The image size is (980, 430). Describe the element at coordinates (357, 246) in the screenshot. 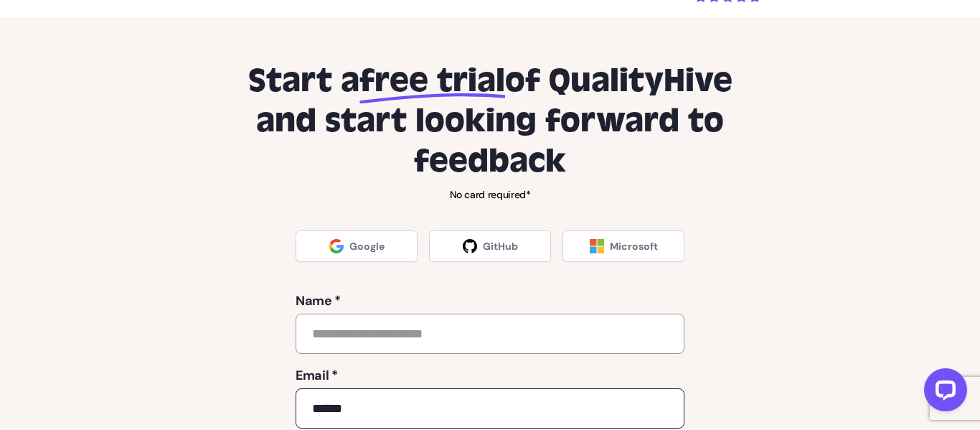

I see `a: Google` at that location.